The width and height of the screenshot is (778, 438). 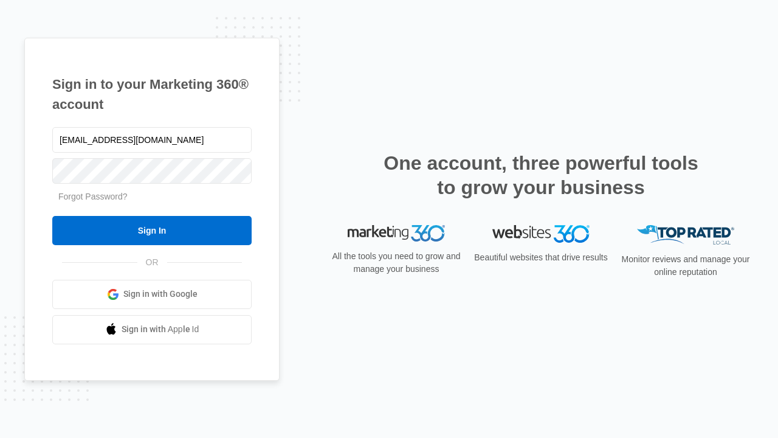 I want to click on a: Forgot Password?, so click(x=93, y=196).